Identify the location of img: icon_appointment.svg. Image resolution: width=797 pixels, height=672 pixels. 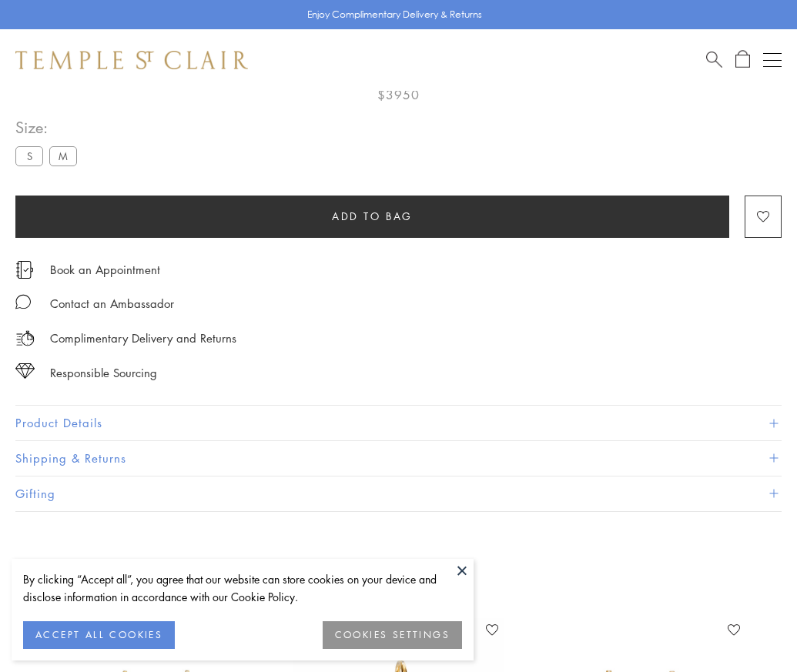
(25, 269).